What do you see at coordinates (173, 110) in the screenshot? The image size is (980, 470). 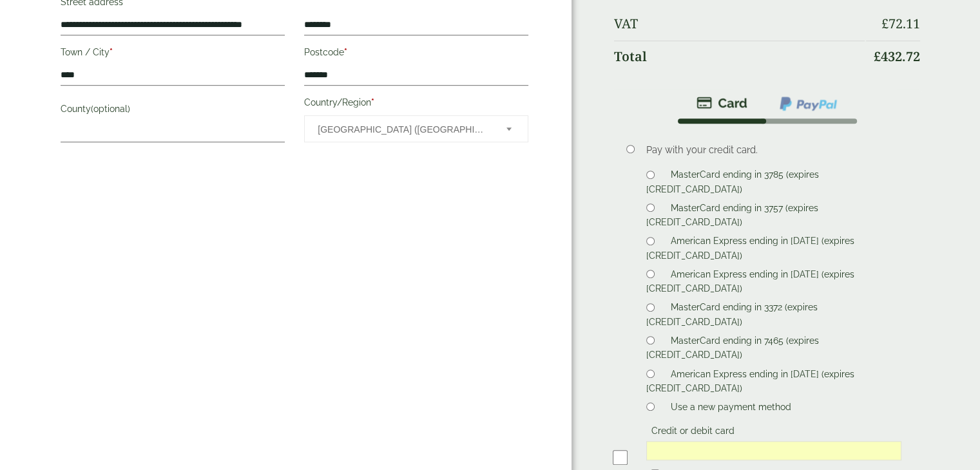 I see `label: County` at bounding box center [173, 110].